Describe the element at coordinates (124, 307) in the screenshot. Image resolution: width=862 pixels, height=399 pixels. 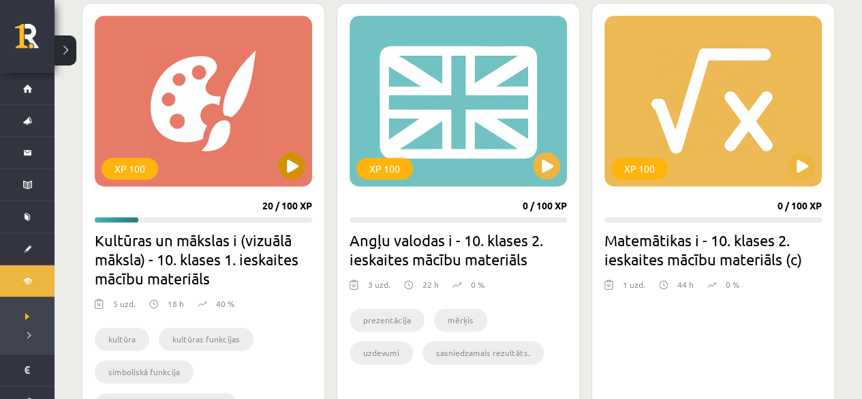
I see `div: 5 uzd.` at that location.